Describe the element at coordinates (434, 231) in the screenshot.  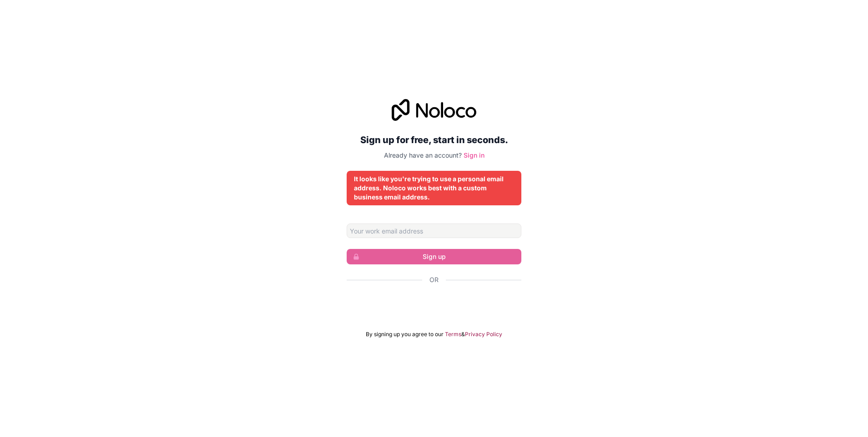
I see `input: Email address` at that location.